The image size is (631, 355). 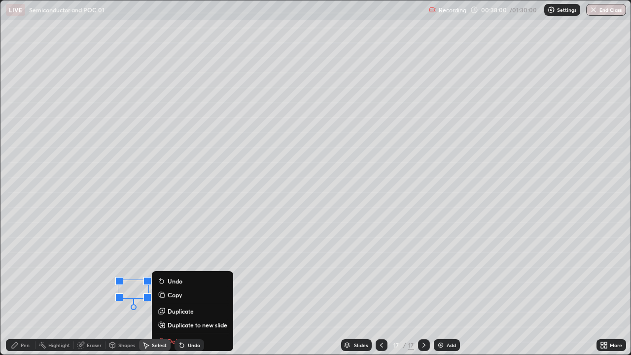 I want to click on div: Select, so click(x=159, y=345).